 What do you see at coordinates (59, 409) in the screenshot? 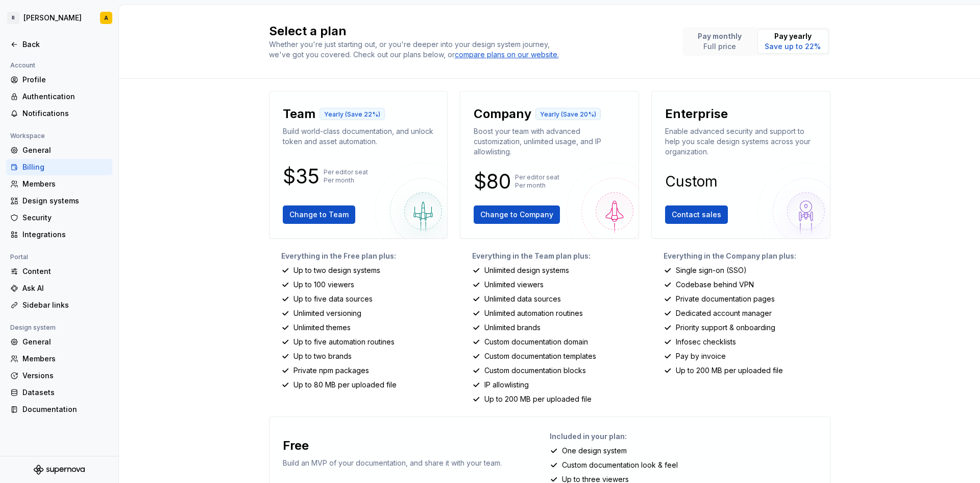
I see `a: Documentation` at bounding box center [59, 409].